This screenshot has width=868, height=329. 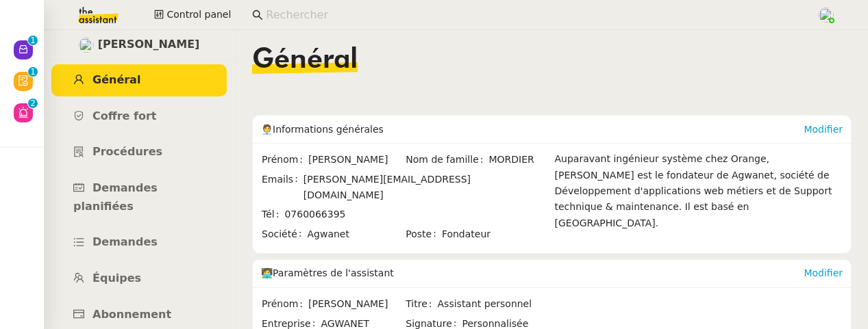 What do you see at coordinates (826, 15) in the screenshot?
I see `img: users%2FNTfmycKsCFdqp6LX6USf2FmuPJo2%2Favatar%2Fprofile-pic%20(1).png` at bounding box center [826, 15].